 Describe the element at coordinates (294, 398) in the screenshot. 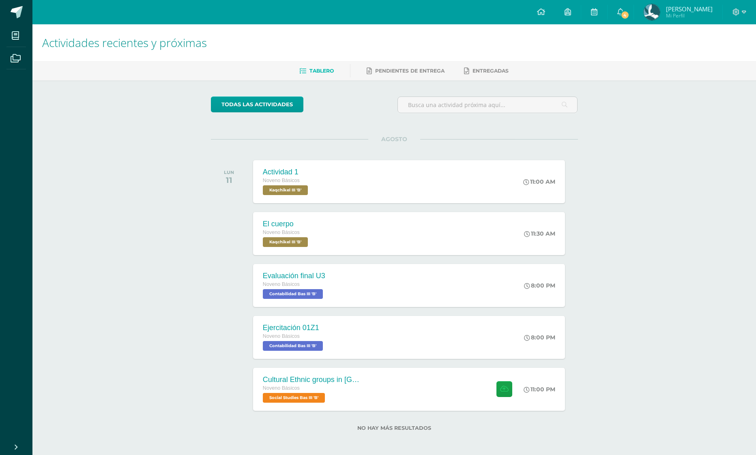

I see `span: Social Studies Bas III 'B'` at that location.